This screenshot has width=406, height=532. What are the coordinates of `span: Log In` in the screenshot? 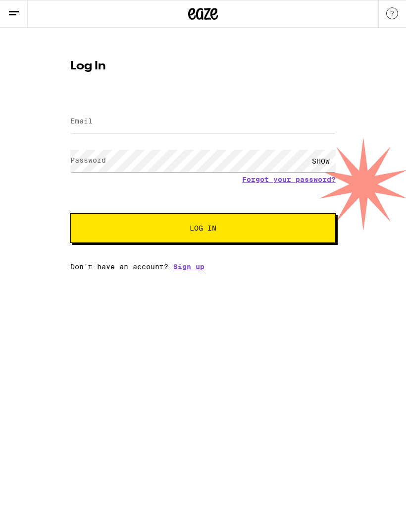 It's located at (203, 228).